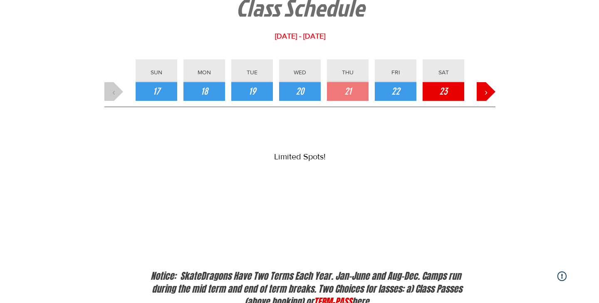 The height and width of the screenshot is (303, 599). What do you see at coordinates (156, 92) in the screenshot?
I see `span: 17` at bounding box center [156, 92].